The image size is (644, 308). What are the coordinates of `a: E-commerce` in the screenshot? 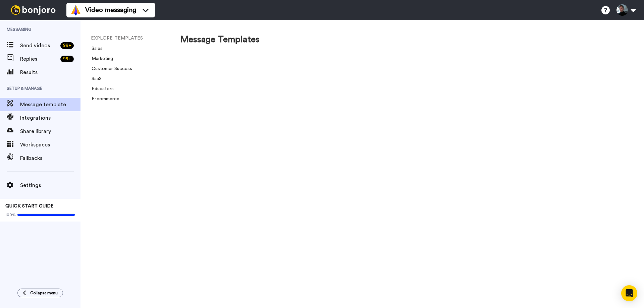 It's located at (103, 99).